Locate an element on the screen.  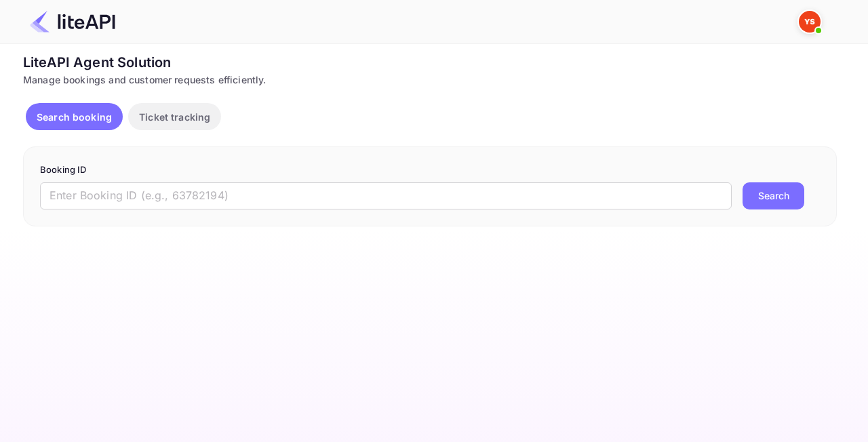
p: Search booking is located at coordinates (74, 117).